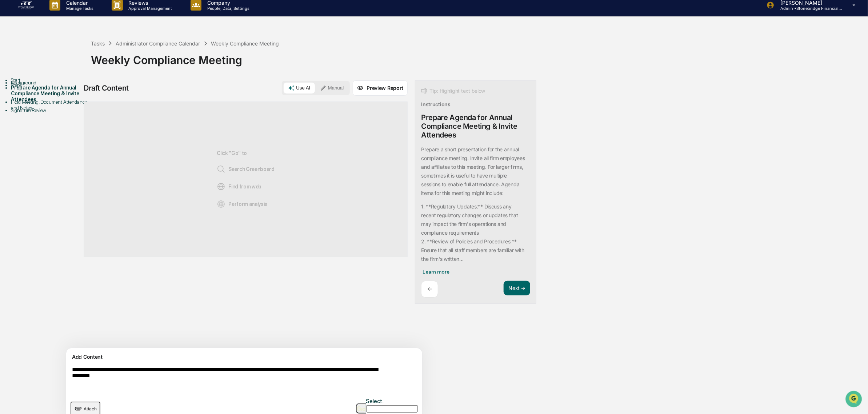 This screenshot has height=414, width=868. What do you see at coordinates (239, 187) in the screenshot?
I see `span: Find from web` at bounding box center [239, 187].